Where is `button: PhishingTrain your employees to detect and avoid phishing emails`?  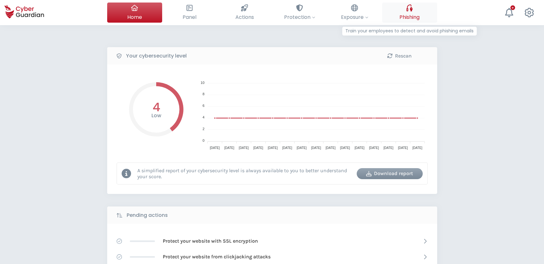
button: PhishingTrain your employees to detect and avoid phishing emails is located at coordinates (409, 13).